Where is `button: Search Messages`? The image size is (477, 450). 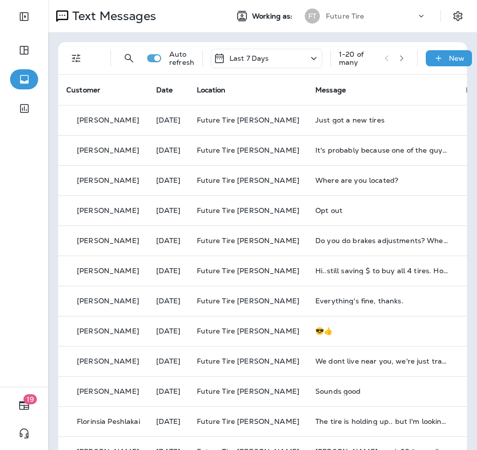
button: Search Messages is located at coordinates (129, 58).